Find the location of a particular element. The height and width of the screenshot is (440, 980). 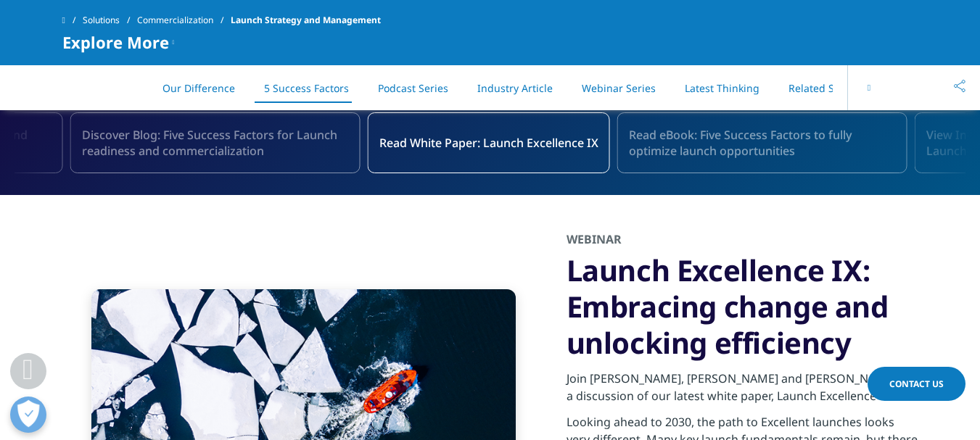

a: Related Solutions is located at coordinates (831, 88).